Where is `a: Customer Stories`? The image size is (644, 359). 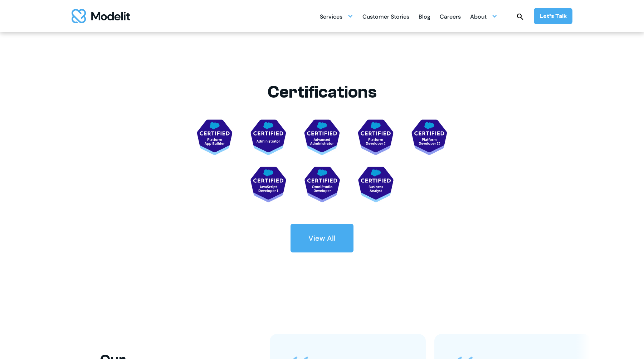
a: Customer Stories is located at coordinates (386, 16).